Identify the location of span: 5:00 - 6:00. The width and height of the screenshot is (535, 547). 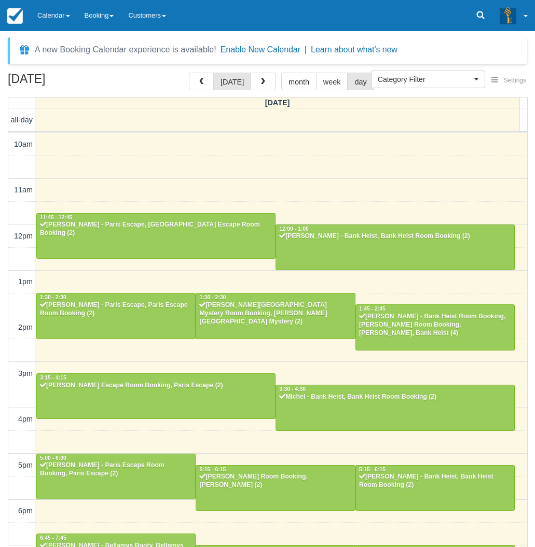
(53, 458).